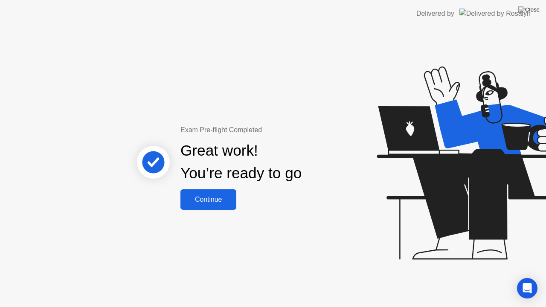 Image resolution: width=546 pixels, height=307 pixels. I want to click on div: Exam Pre-flight Completed, so click(268, 130).